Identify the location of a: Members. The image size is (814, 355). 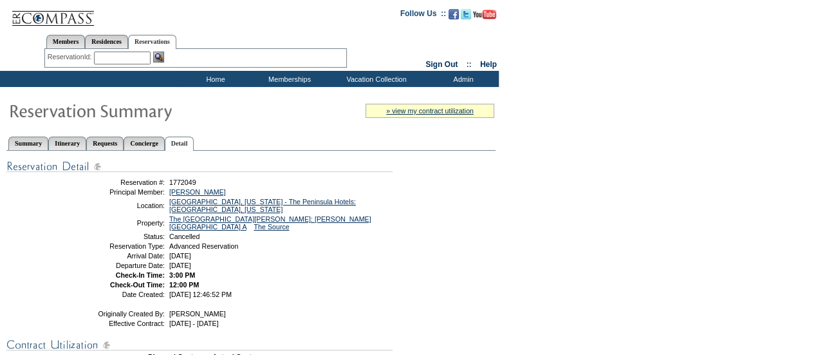
(66, 41).